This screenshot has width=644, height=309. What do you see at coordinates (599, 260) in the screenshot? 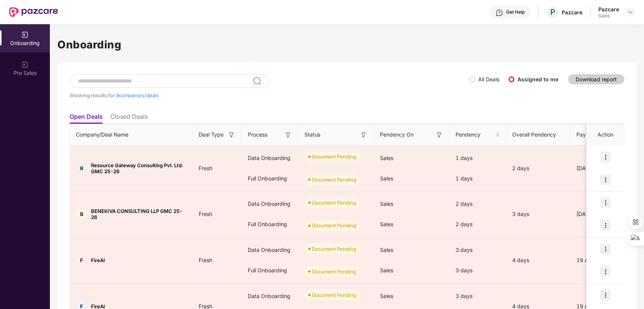
I see `div: 19 Aug 2025` at bounding box center [599, 260].